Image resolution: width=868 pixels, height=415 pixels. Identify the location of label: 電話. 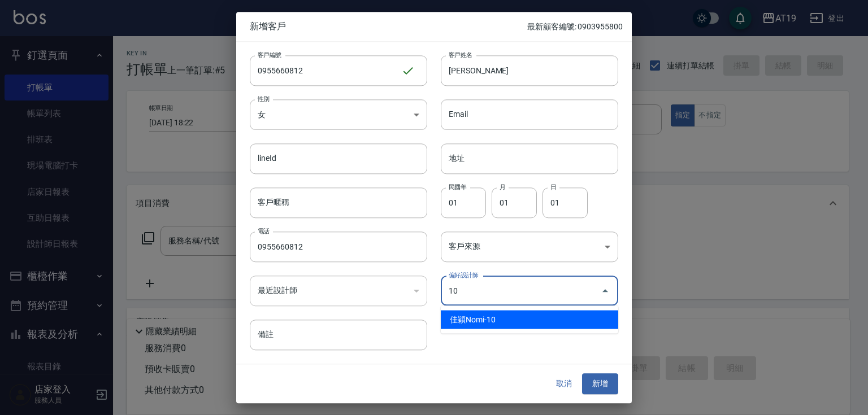
(264, 230).